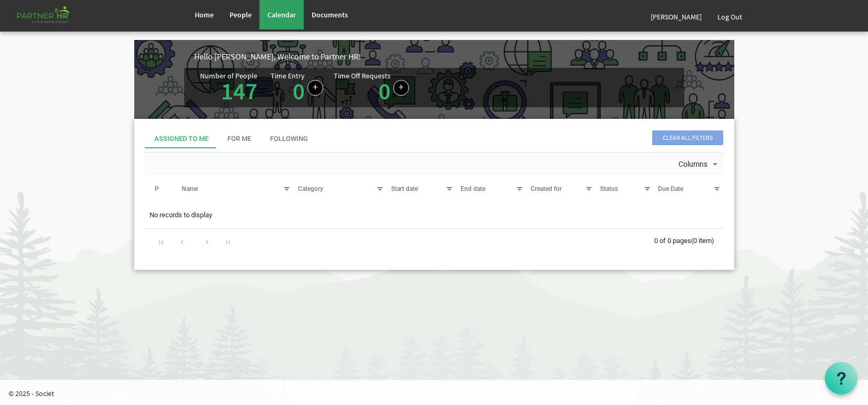 Image resolution: width=868 pixels, height=405 pixels. What do you see at coordinates (730, 17) in the screenshot?
I see `a: Log Out` at bounding box center [730, 17].